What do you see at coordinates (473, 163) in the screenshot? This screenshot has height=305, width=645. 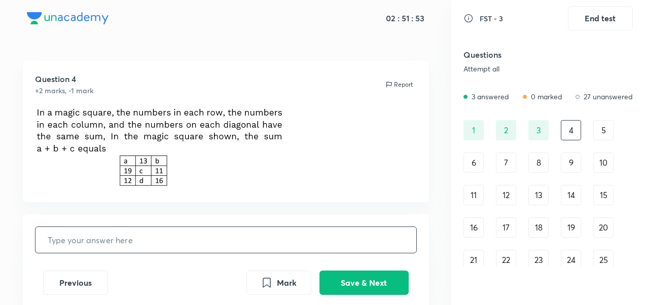 I see `div: 6` at bounding box center [473, 163].